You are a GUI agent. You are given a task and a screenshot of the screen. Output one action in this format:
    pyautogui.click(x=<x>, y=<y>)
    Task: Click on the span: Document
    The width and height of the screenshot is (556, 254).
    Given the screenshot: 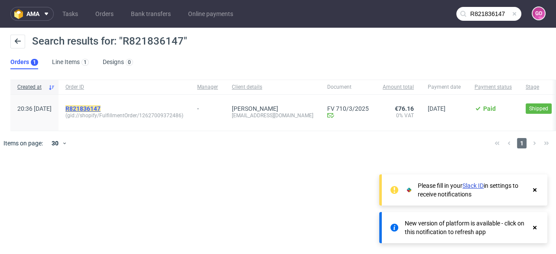 What is the action you would take?
    pyautogui.click(x=348, y=87)
    